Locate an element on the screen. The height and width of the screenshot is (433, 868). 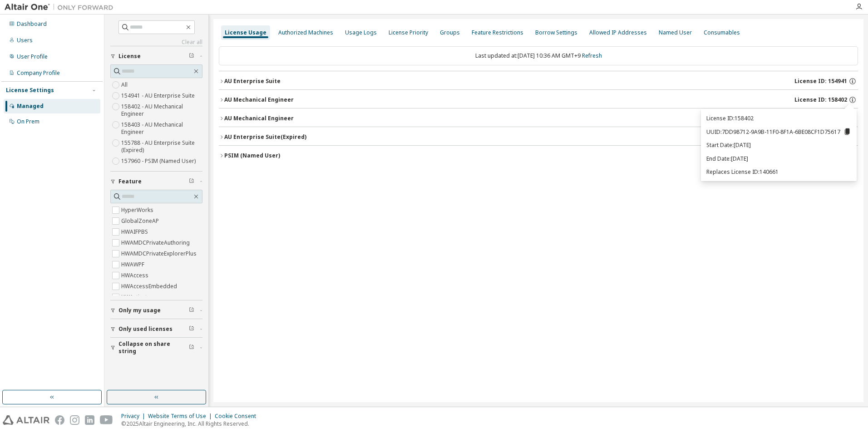
div: Website Terms of Use is located at coordinates (181, 416).